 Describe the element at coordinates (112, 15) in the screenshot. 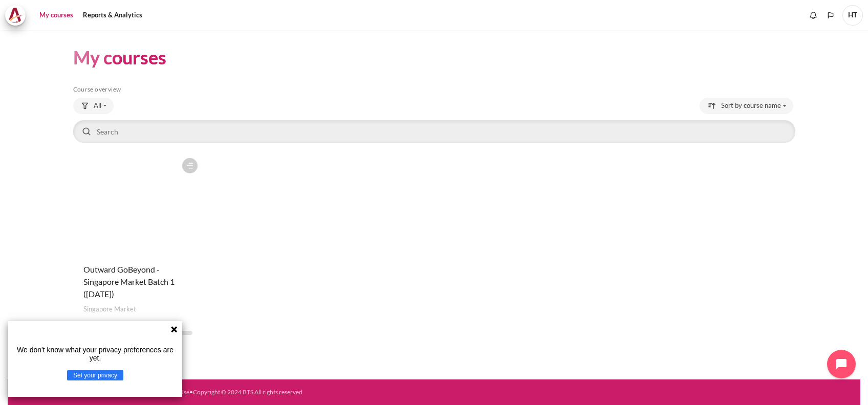

I see `a: Reports & Analytics` at that location.